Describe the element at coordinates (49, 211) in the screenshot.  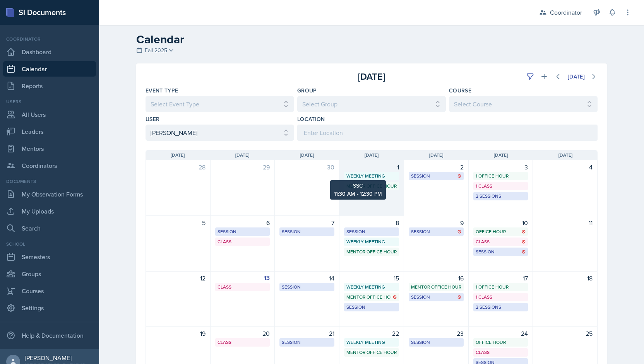
I see `a: My Uploads` at that location.